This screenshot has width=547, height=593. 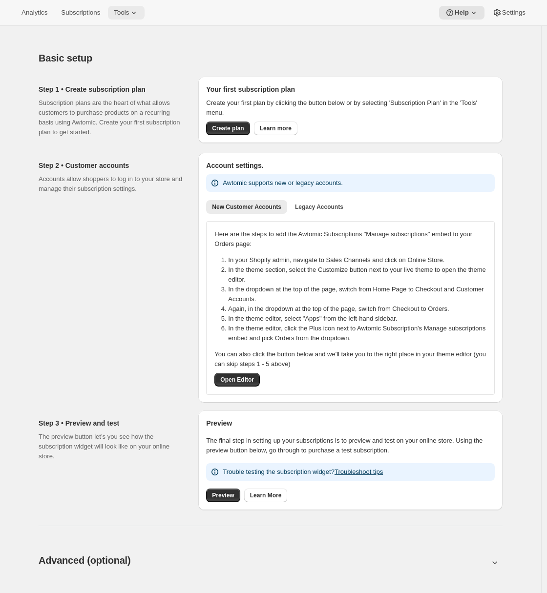 I want to click on span: Create plan, so click(x=227, y=128).